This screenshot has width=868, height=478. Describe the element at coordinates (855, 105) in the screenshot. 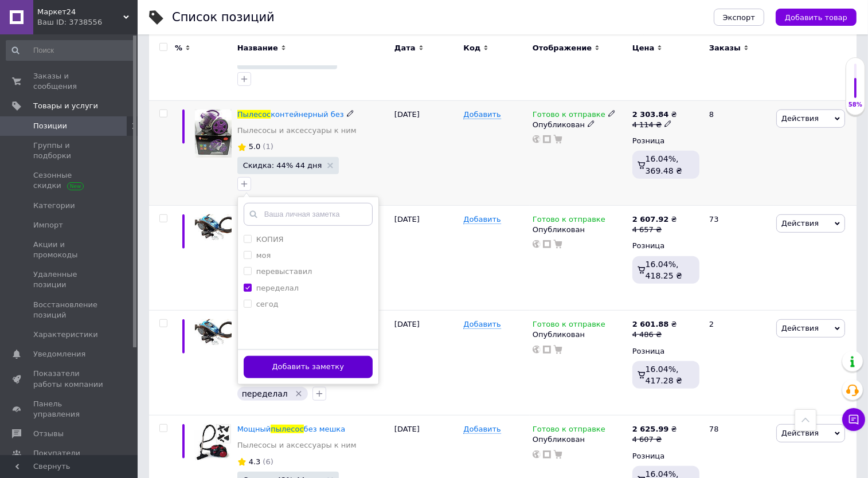

I see `div: 58%` at that location.